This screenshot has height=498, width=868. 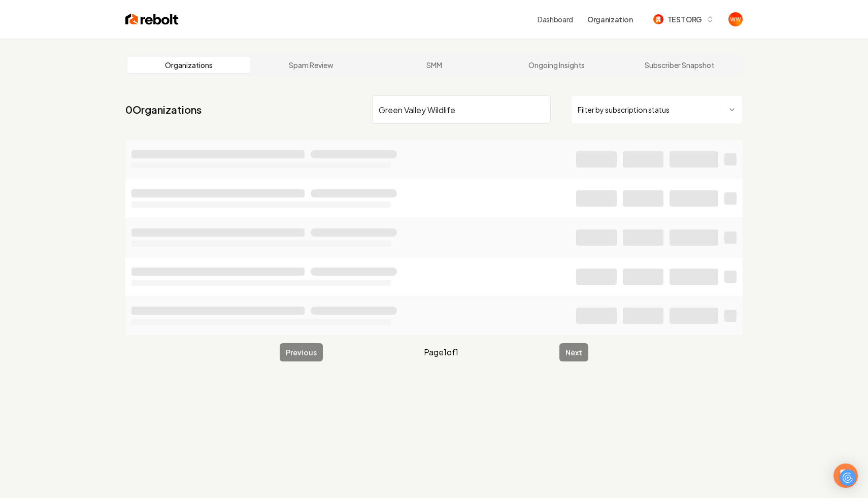 What do you see at coordinates (846, 476) in the screenshot?
I see `div: Open Intercom Messenger` at bounding box center [846, 476].